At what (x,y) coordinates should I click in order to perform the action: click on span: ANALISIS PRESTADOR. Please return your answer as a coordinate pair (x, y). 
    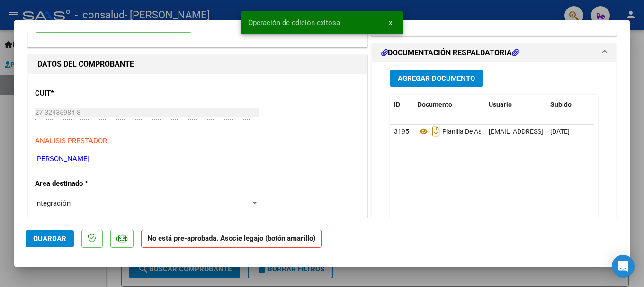
    Looking at the image, I should click on (71, 141).